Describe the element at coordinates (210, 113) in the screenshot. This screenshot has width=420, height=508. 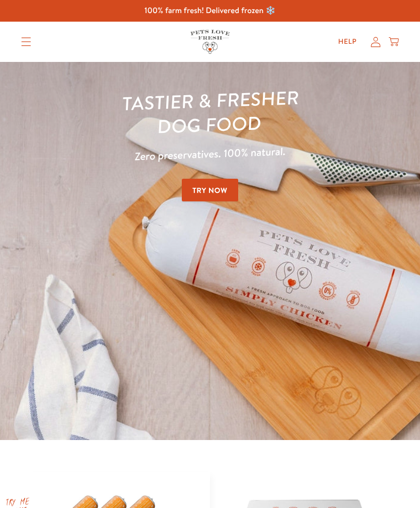
I see `h1: Tastier & fresher dog food` at that location.